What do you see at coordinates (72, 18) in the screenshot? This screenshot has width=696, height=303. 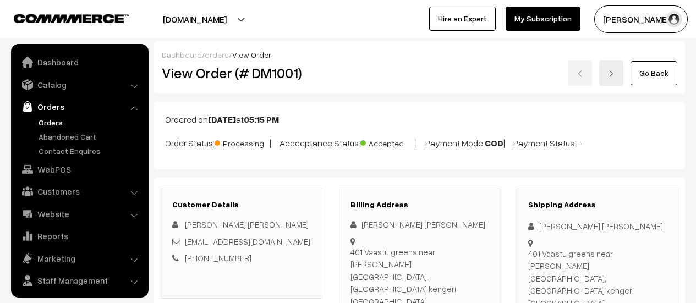 I see `img: COMMMERCE` at bounding box center [72, 18].